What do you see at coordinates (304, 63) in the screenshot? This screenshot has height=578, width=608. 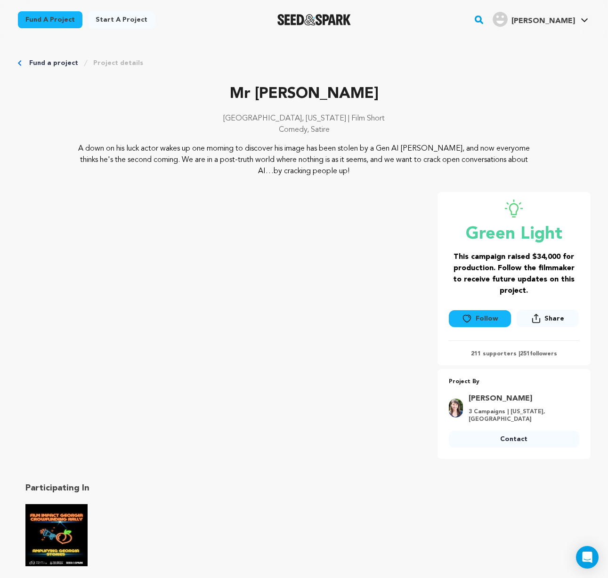 I see `div: Breadcrumb` at bounding box center [304, 63].